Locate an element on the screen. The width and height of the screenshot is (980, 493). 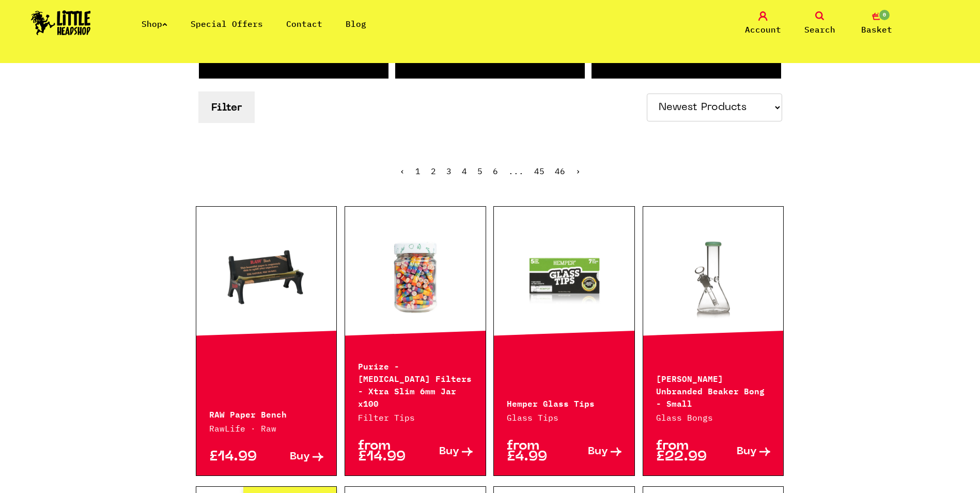
button: Filter is located at coordinates (227, 107).